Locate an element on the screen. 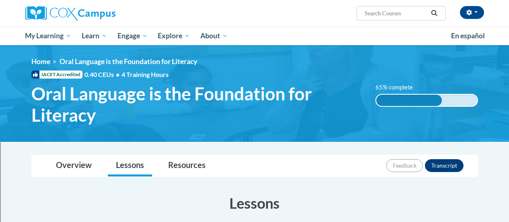  button: Search is located at coordinates (434, 13).